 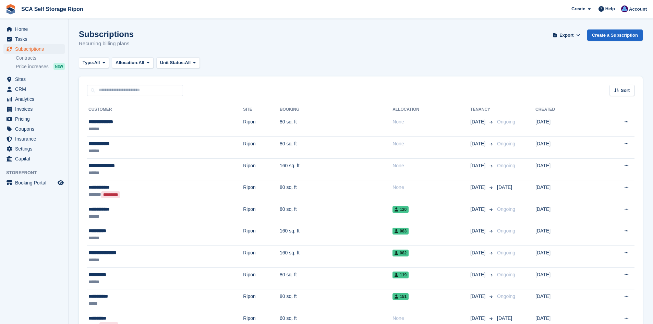 I want to click on td: 160 sq. ft, so click(x=336, y=235).